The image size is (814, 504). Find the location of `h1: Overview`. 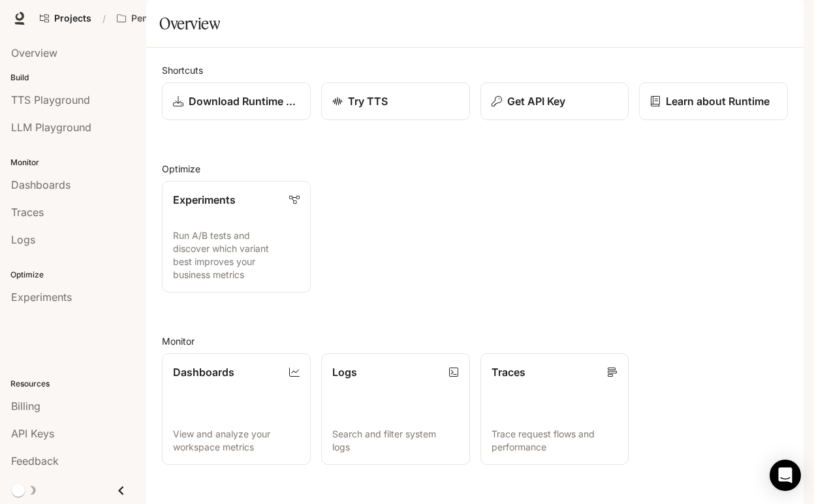

h1: Overview is located at coordinates (189, 24).